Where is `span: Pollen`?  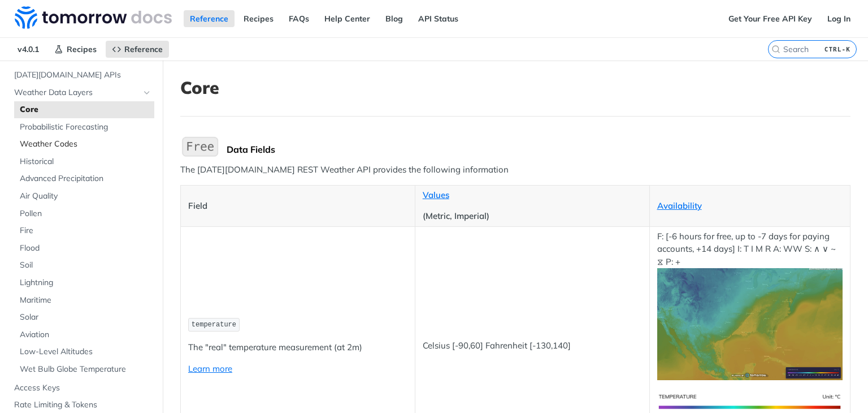
span: Pollen is located at coordinates (86, 214).